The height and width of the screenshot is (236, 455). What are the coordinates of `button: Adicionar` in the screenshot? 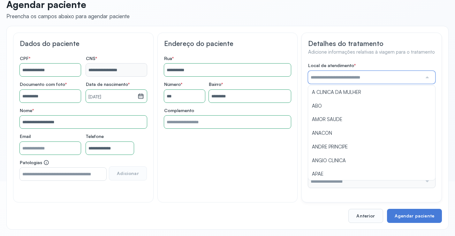 It's located at (128, 173).